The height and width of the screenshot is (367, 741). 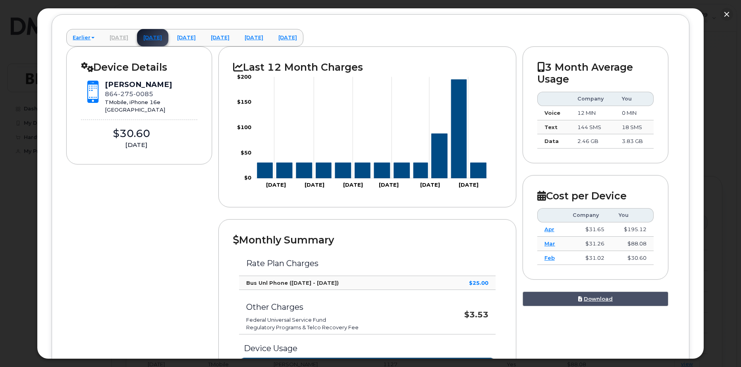 What do you see at coordinates (589, 258) in the screenshot?
I see `td: $31.02` at bounding box center [589, 258].